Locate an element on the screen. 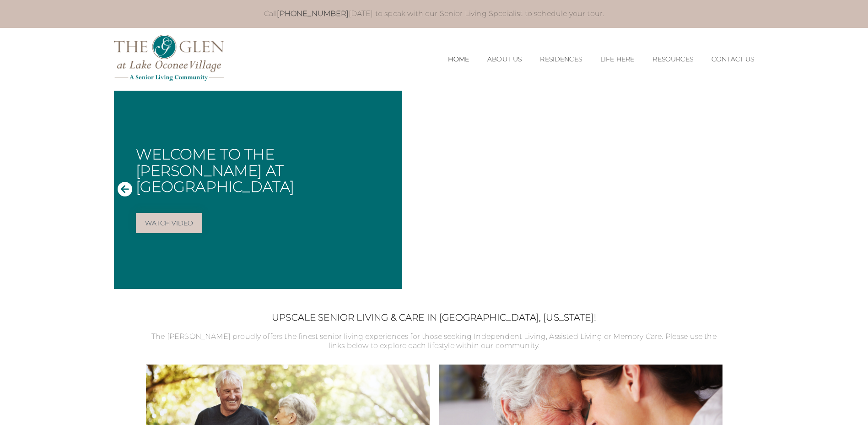  img: The Glen Lake Oconee Home is located at coordinates (168, 57).